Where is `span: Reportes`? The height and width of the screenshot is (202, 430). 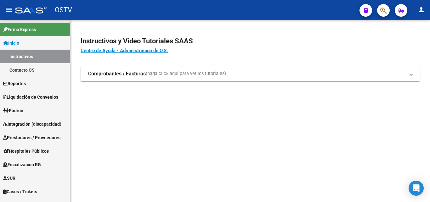 span: Reportes is located at coordinates (14, 84).